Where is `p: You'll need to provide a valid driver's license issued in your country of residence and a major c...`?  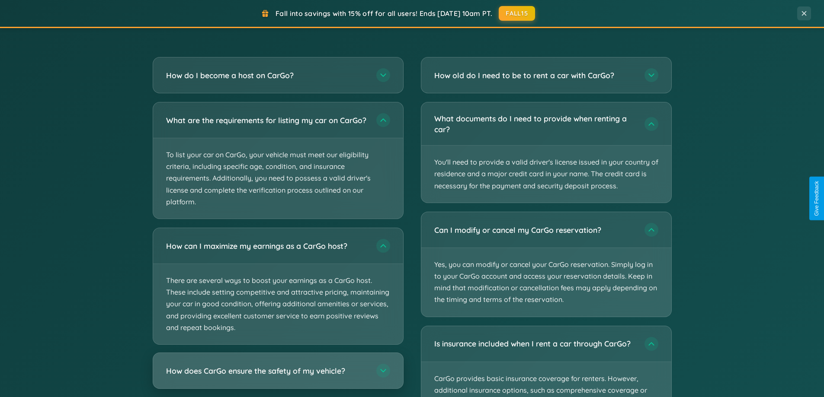 p: You'll need to provide a valid driver's license issued in your country of residence and a major c... is located at coordinates (546, 174).